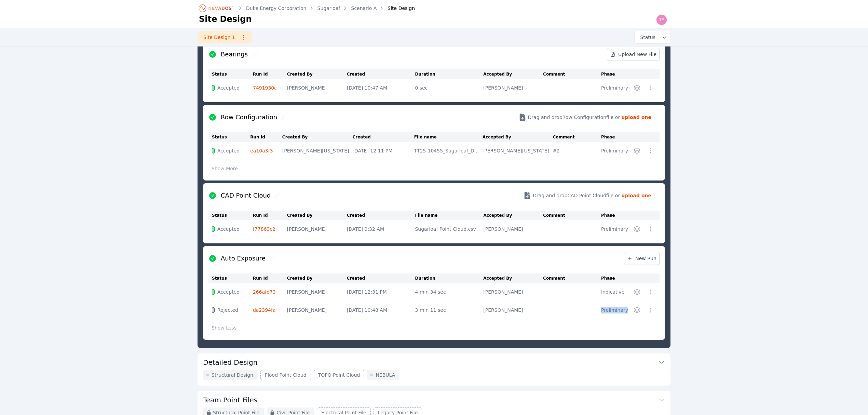 The image size is (868, 415). What do you see at coordinates (653, 37) in the screenshot?
I see `button: Status` at bounding box center [653, 37].